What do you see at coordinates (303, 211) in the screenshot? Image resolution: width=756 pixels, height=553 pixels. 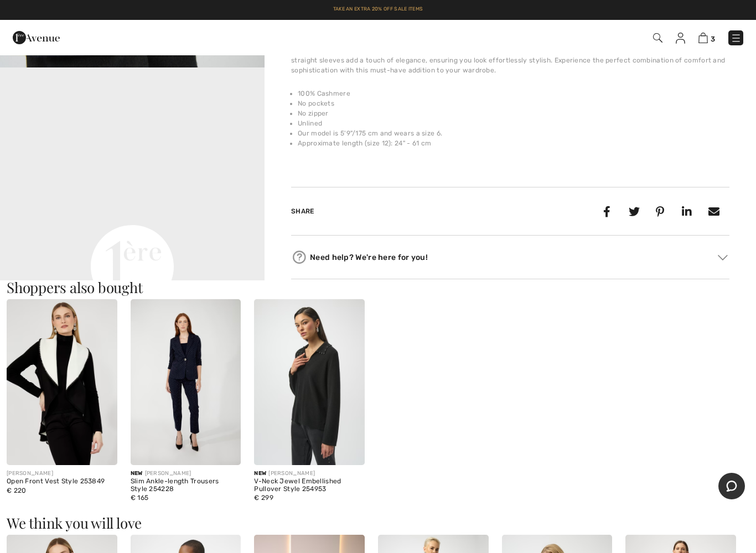 I see `span: Share` at bounding box center [303, 211].